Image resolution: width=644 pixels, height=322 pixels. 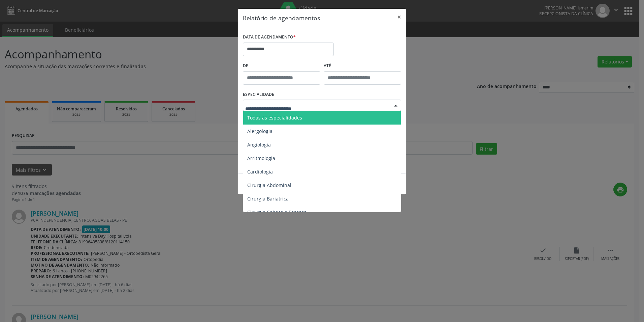 I want to click on span: Todas as especialidades, so click(x=274, y=117).